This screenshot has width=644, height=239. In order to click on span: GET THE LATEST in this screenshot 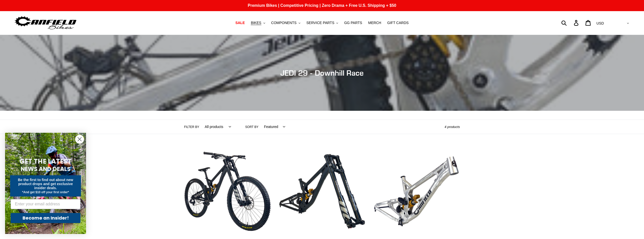, I will do `click(45, 161)`.